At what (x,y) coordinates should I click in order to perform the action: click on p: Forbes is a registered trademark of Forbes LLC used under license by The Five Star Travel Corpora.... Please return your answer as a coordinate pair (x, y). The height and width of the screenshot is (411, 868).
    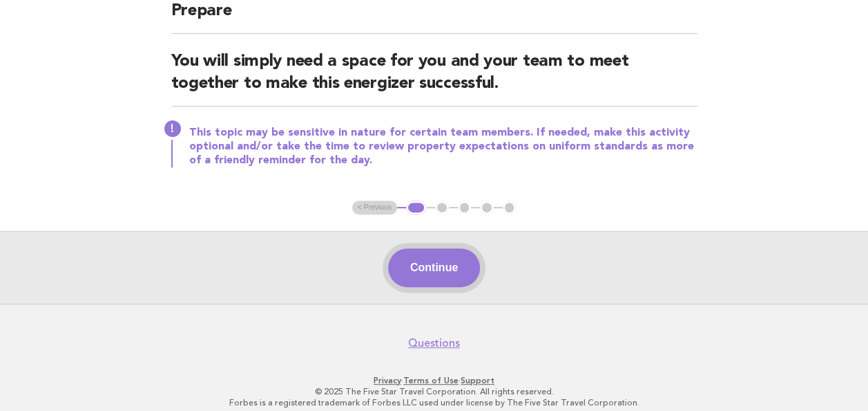
    Looking at the image, I should click on (434, 402).